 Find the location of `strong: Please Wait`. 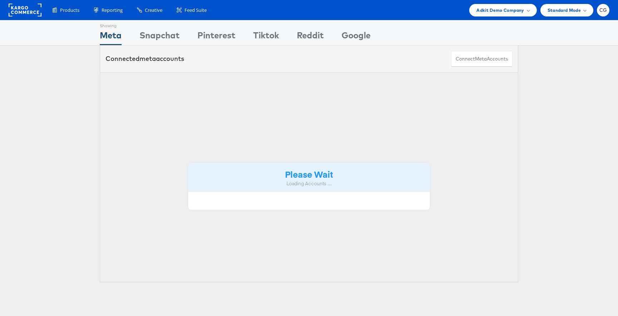

strong: Please Wait is located at coordinates (309, 174).